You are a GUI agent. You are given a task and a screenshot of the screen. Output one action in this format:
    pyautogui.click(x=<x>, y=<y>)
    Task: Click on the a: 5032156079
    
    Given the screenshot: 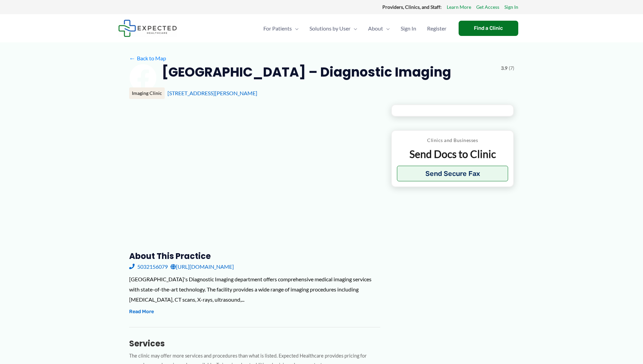 What is the action you would take?
    pyautogui.click(x=149, y=267)
    